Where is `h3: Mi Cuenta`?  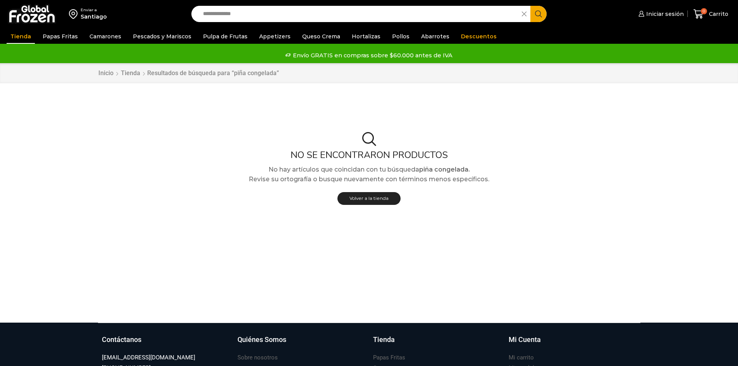
h3: Mi Cuenta is located at coordinates (524, 340).